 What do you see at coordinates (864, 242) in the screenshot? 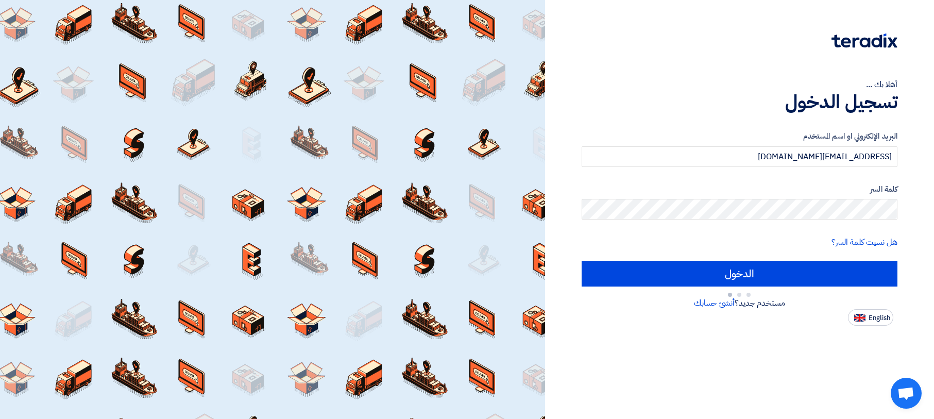
I see `a: هل نسيت كلمة السر؟` at bounding box center [864, 242].